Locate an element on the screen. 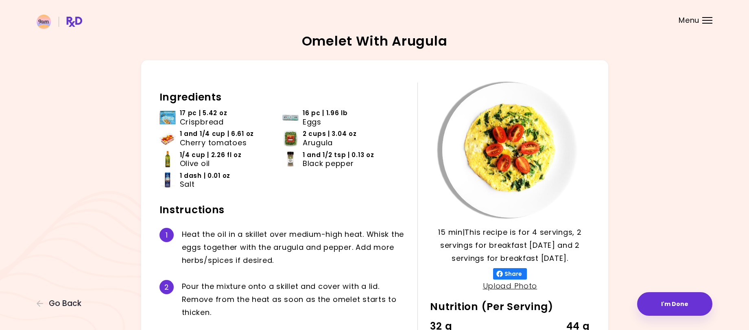 The height and width of the screenshot is (330, 749). span: 1 and 1/4 cup | 6.61 oz is located at coordinates (217, 134).